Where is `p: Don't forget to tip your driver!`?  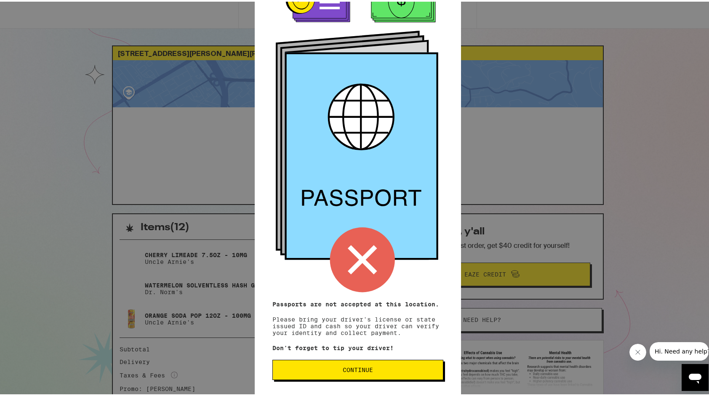
p: Don't forget to tip your driver! is located at coordinates (358, 347).